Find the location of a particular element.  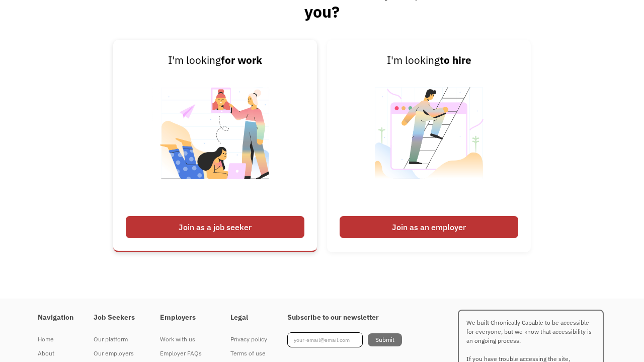

a: Employer FAQs is located at coordinates (185, 354).